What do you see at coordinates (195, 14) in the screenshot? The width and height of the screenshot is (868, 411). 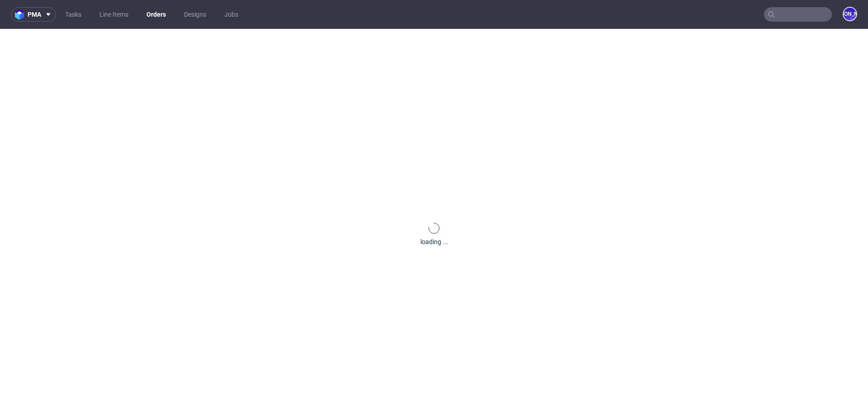 I see `a: Designs` at bounding box center [195, 14].